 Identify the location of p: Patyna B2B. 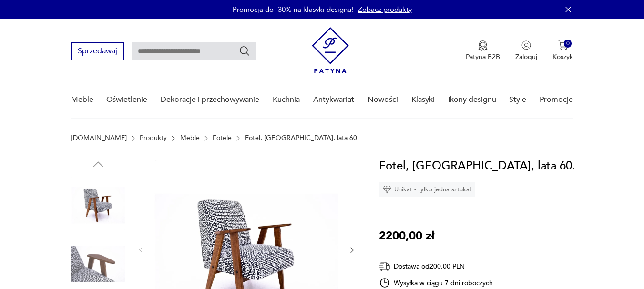
(483, 56).